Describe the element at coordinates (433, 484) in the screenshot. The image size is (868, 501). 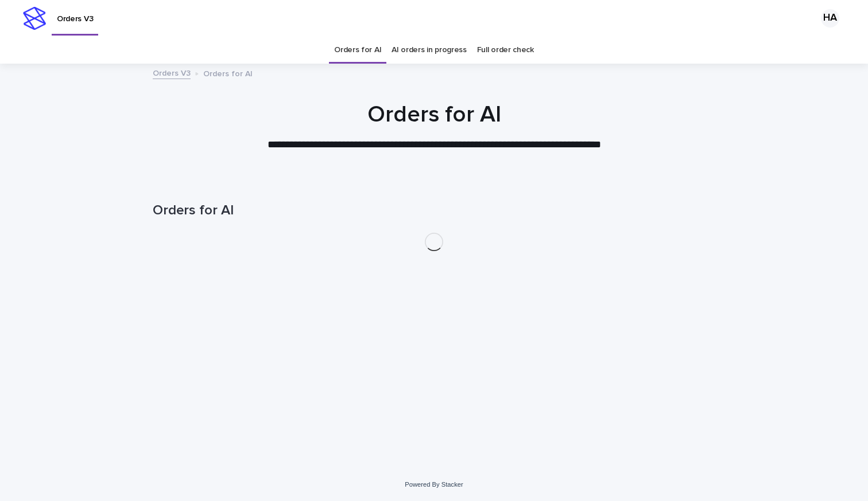
I see `a: Powered By Stacker` at that location.